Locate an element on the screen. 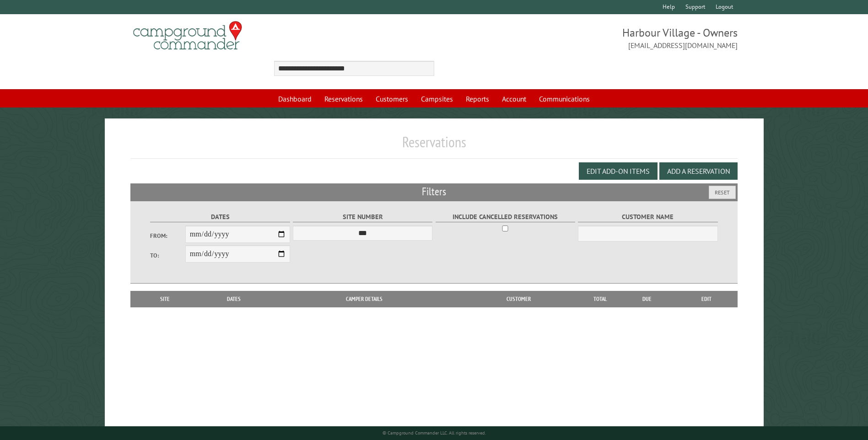 Image resolution: width=868 pixels, height=440 pixels. a: Campsites is located at coordinates (437, 99).